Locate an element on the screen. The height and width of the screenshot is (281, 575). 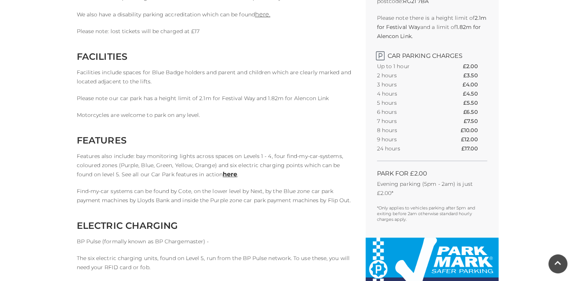
th: £4.00 is located at coordinates (475, 84).